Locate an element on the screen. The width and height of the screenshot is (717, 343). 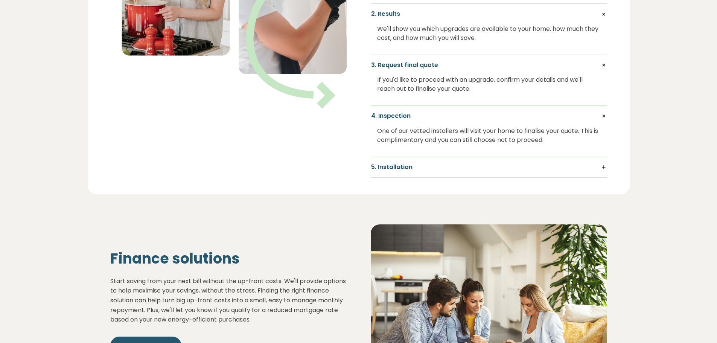
div: If you'd like to proceed with an upgrade, confirm your details and we'll reach out to finalise yo... is located at coordinates (489, 84).